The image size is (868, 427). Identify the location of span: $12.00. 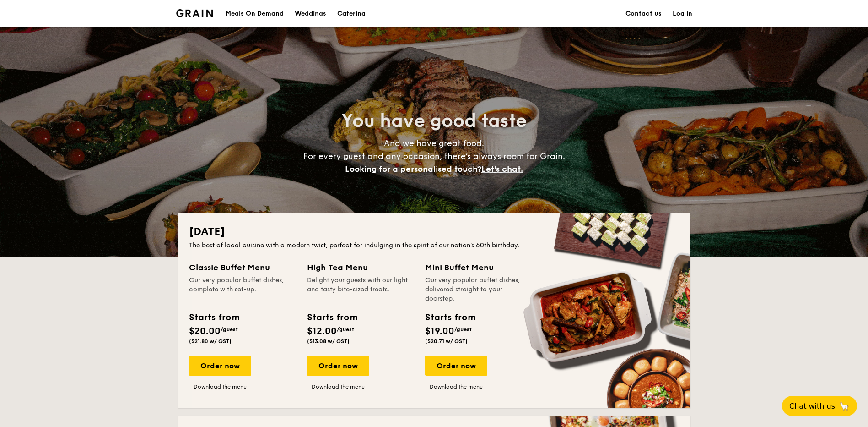
(322, 331).